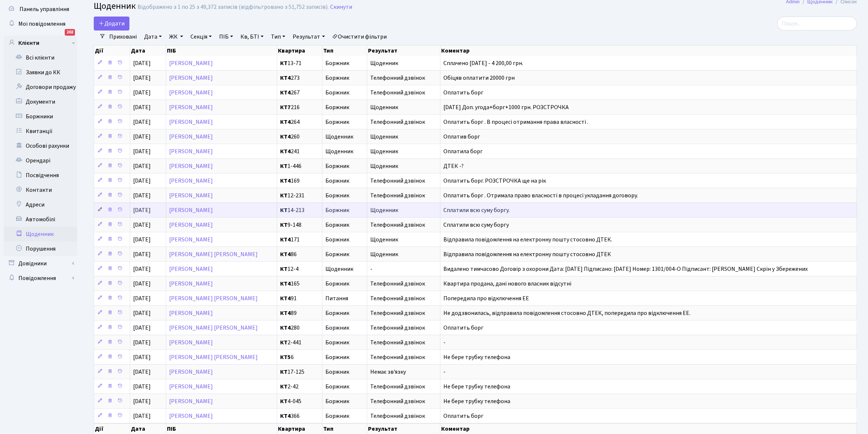  Describe the element at coordinates (41, 24) in the screenshot. I see `a: Мої повідомлення202` at that location.